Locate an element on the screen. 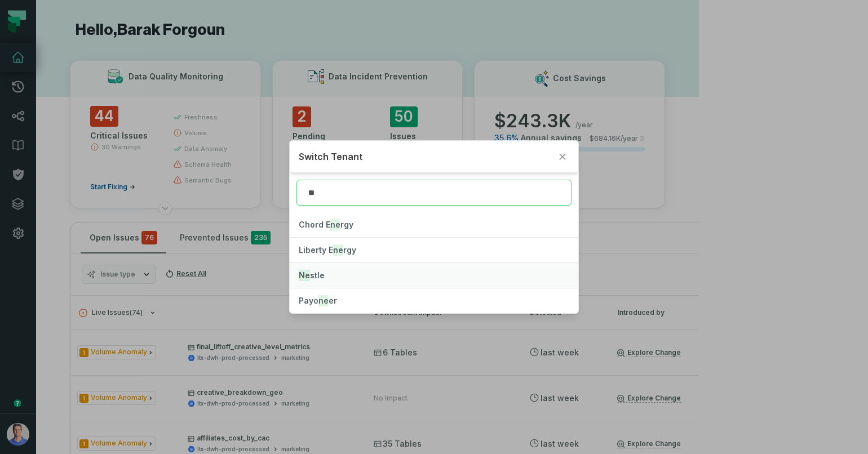 The image size is (868, 454). button: Payoneer is located at coordinates (433, 301).